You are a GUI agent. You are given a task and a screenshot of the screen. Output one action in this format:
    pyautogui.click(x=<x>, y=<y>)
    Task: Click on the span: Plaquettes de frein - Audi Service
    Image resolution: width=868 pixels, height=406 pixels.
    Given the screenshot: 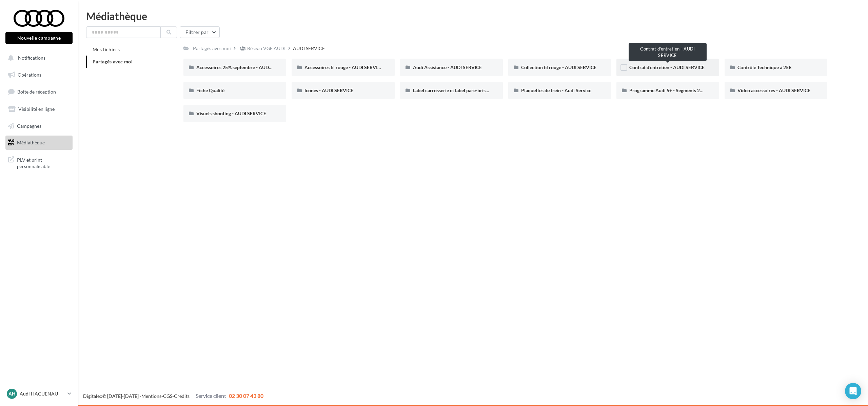 What is the action you would take?
    pyautogui.click(x=556, y=90)
    